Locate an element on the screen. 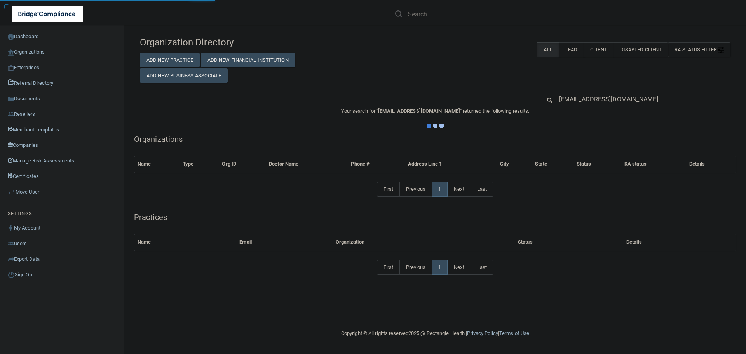 The height and width of the screenshot is (354, 746). button: Add New Financial Institution is located at coordinates (248, 60).